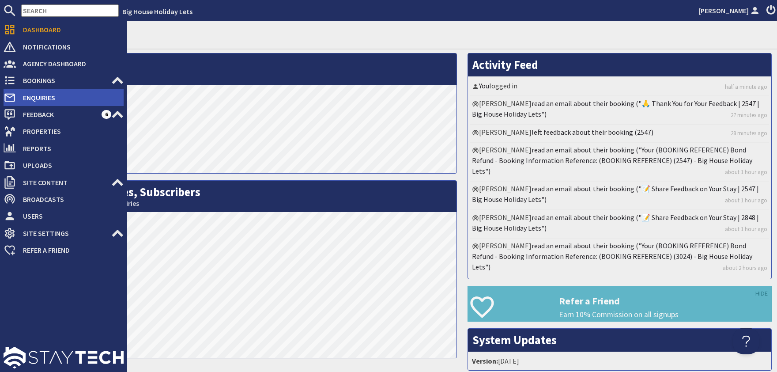 The image size is (777, 372). I want to click on span: Refer a Friend, so click(70, 250).